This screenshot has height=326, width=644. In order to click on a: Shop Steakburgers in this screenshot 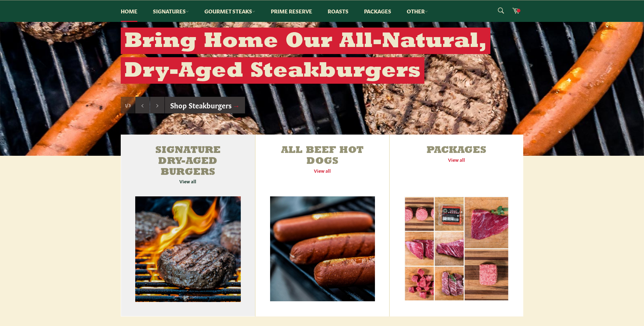, I will do `click(205, 105)`.